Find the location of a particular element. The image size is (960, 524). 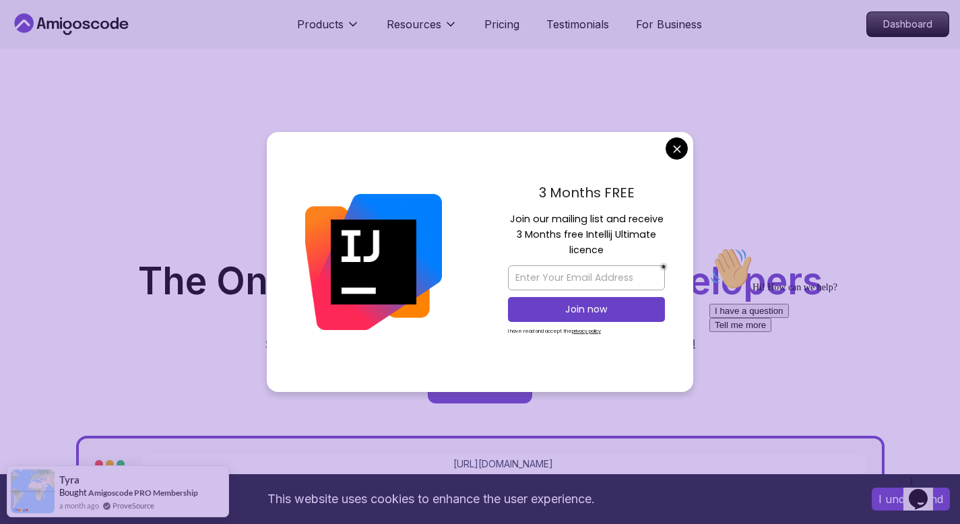

a: Pricing is located at coordinates (502, 24).